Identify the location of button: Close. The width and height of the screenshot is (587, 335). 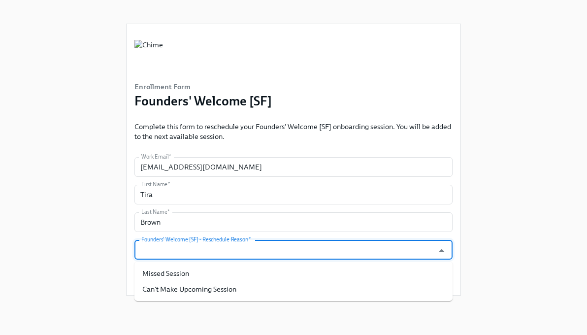
(441, 250).